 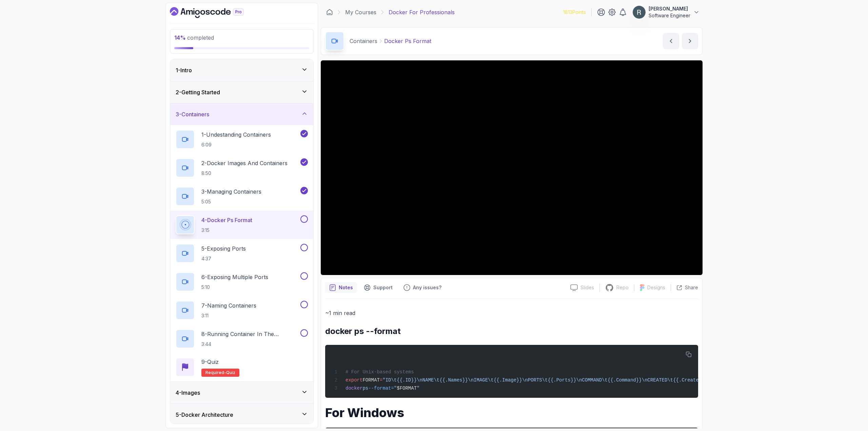 What do you see at coordinates (588, 288) in the screenshot?
I see `p: Slides` at bounding box center [588, 288].